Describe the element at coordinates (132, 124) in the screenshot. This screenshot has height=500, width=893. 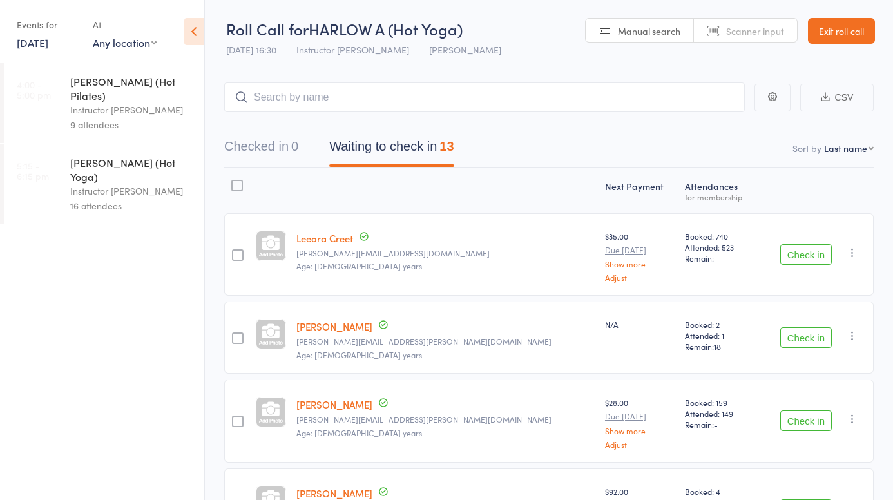
I see `div: 9 attendees` at that location.